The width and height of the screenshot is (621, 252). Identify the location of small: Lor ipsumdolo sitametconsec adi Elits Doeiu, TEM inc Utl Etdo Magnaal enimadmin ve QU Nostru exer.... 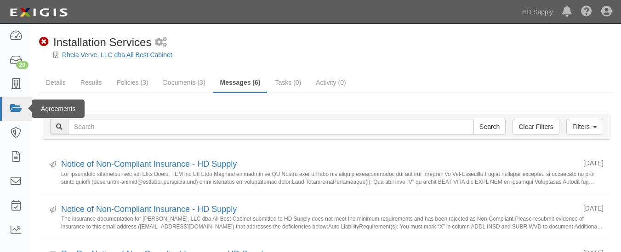
(332, 177).